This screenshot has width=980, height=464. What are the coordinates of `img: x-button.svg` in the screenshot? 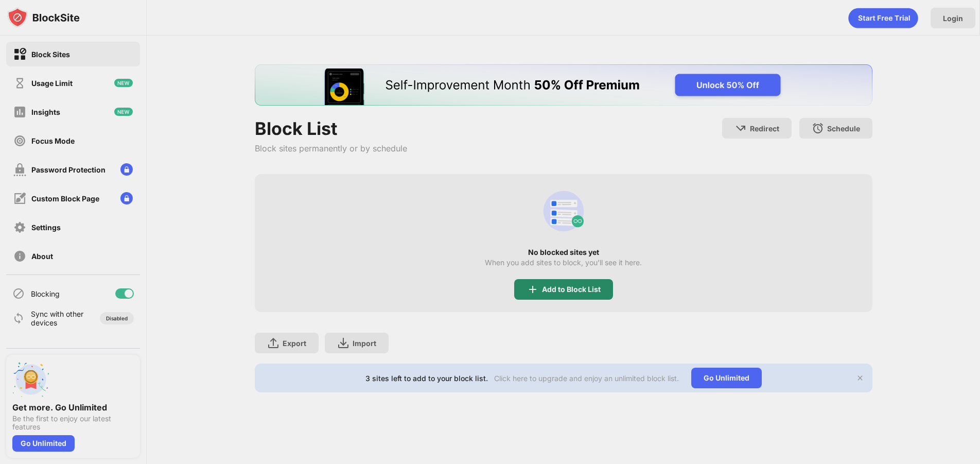 It's located at (860, 378).